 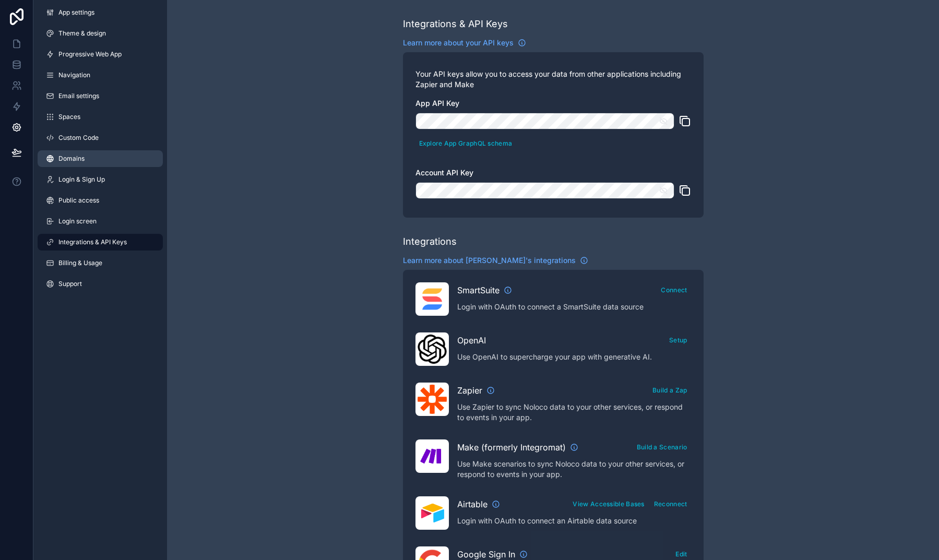 What do you see at coordinates (662, 447) in the screenshot?
I see `button: Build a Scenario` at bounding box center [662, 447].